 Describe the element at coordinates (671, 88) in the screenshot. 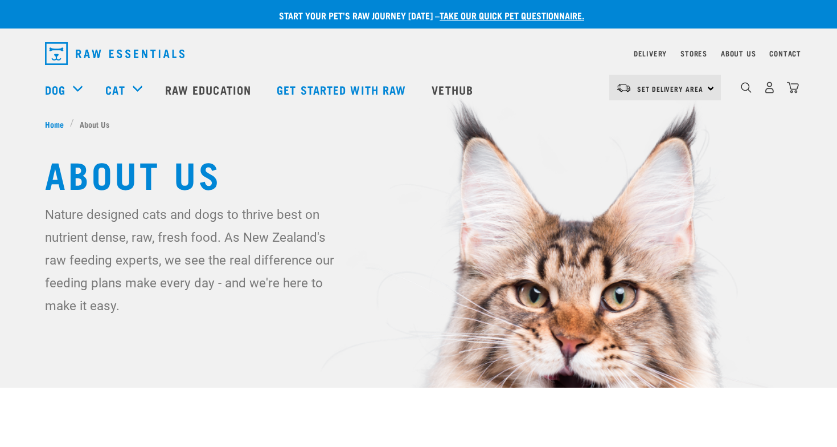

I see `span: Set Delivery Area` at that location.